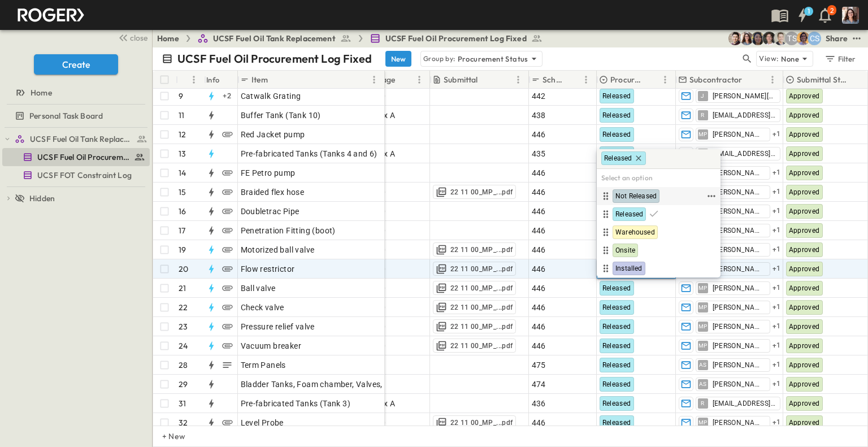 The image size is (868, 447). Describe the element at coordinates (456, 38) in the screenshot. I see `a: UCSF Fuel Oil Procurement Log Fixed` at that location.